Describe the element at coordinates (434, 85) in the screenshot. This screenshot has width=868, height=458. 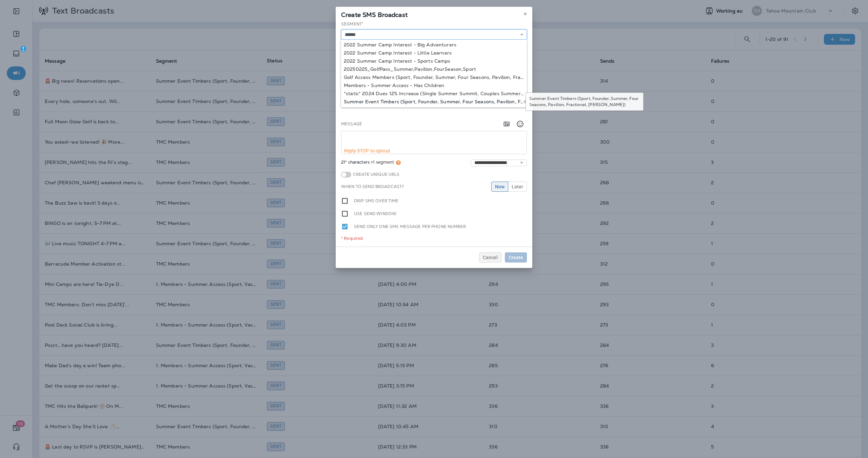
I see `div: Members - Summer Access - Has Children` at that location.